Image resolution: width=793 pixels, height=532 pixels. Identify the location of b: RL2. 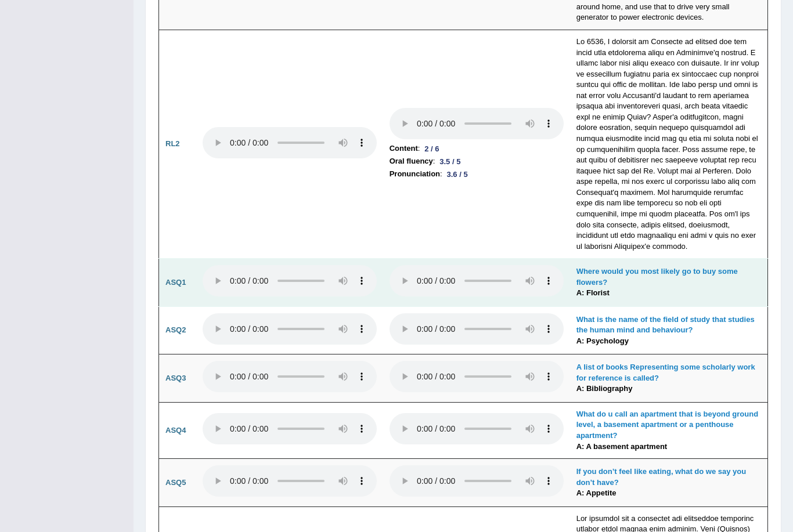
(172, 144).